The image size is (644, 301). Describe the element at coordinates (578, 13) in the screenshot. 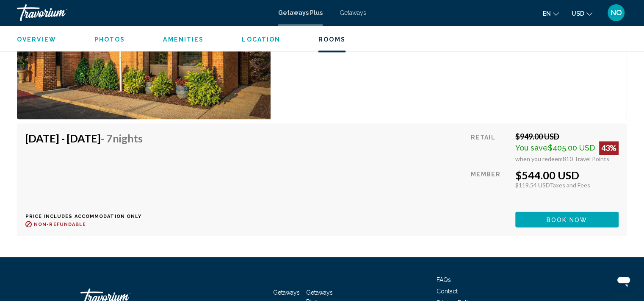

I see `span: USD` at that location.